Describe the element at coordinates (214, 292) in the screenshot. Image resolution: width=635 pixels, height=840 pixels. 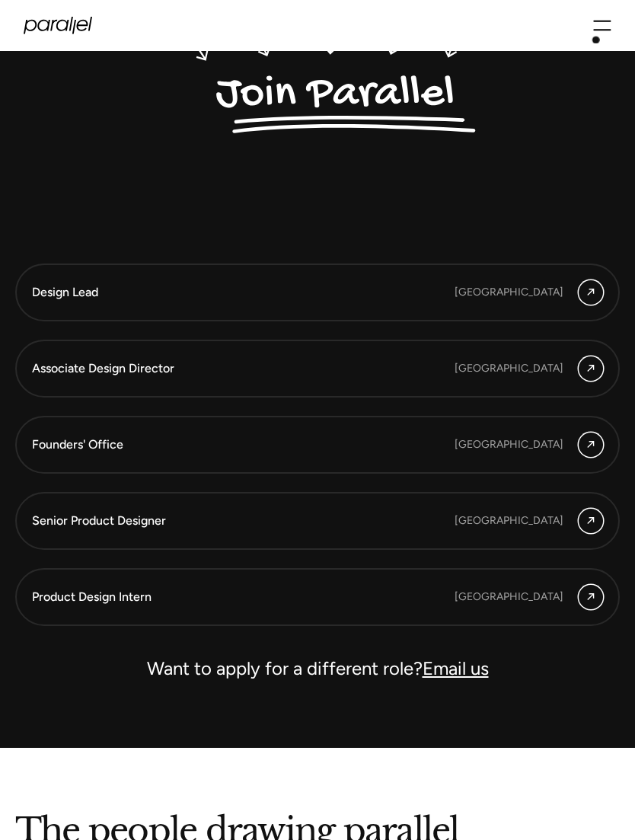
I see `div: Design Lead` at that location.